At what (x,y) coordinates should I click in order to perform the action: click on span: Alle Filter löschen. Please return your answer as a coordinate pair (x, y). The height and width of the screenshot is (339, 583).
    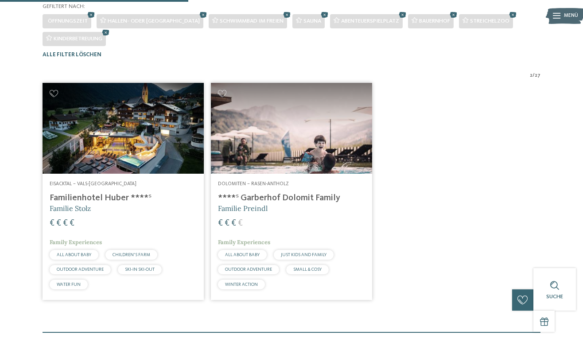
    Looking at the image, I should click on (72, 55).